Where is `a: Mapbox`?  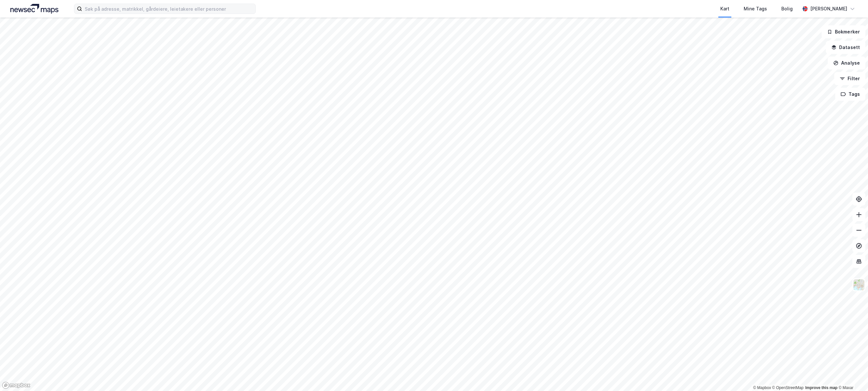 a: Mapbox is located at coordinates (762, 388).